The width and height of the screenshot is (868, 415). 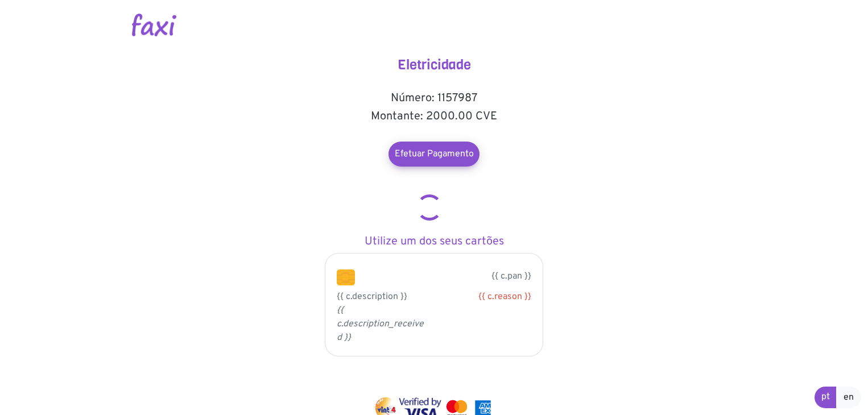 What do you see at coordinates (434, 117) in the screenshot?
I see `h5: Montante: 2000.00 CVE` at bounding box center [434, 117].